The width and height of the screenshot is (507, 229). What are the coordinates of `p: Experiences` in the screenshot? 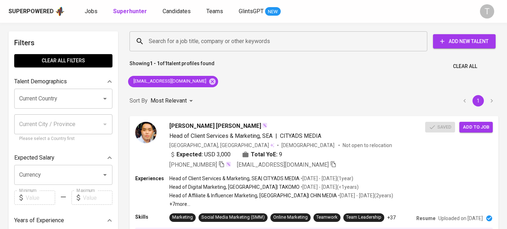 It's located at (152, 178).